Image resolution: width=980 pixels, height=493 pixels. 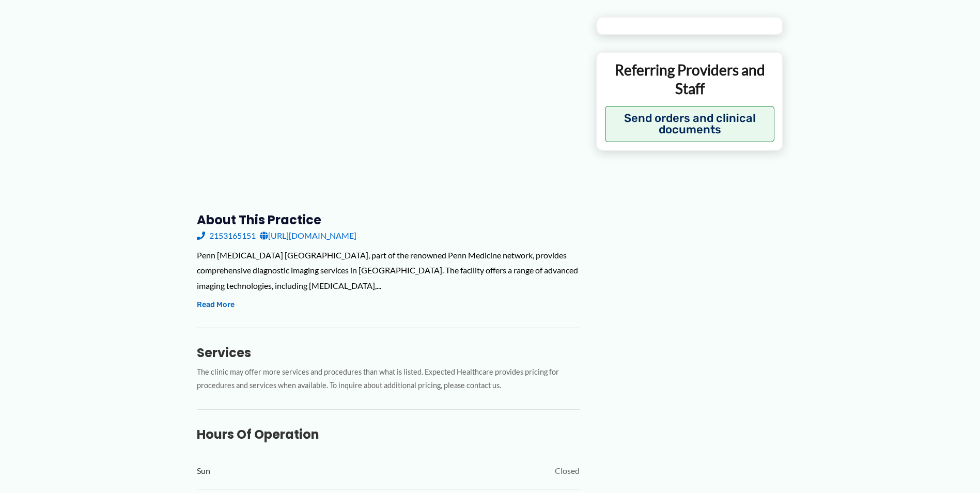 What do you see at coordinates (690, 79) in the screenshot?
I see `p: Referring Providers and Staff` at bounding box center [690, 79].